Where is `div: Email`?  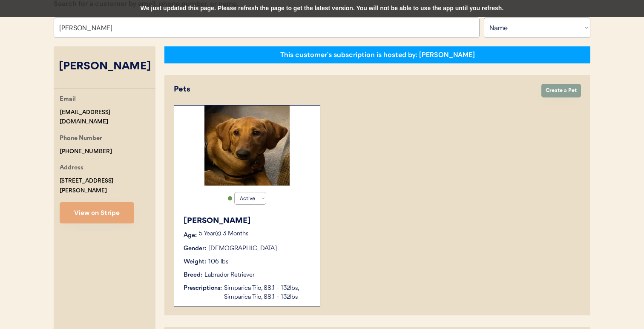 div: Email is located at coordinates (68, 100).